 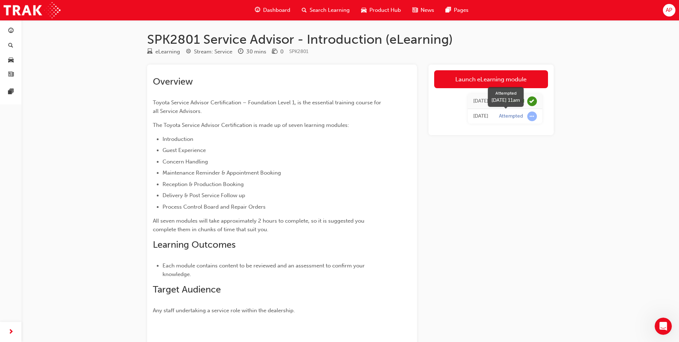 I want to click on div: Duration, so click(x=252, y=52).